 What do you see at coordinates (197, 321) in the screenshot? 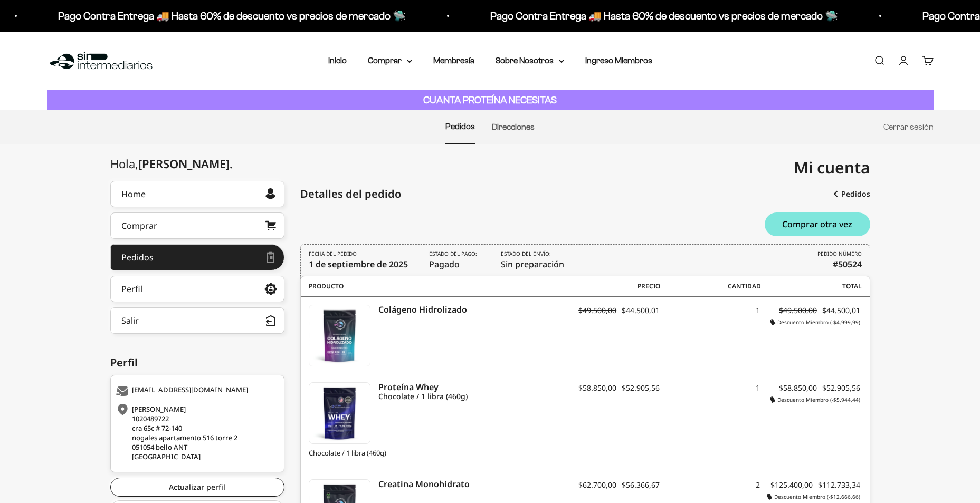
I see `button: Salir` at bounding box center [197, 321].